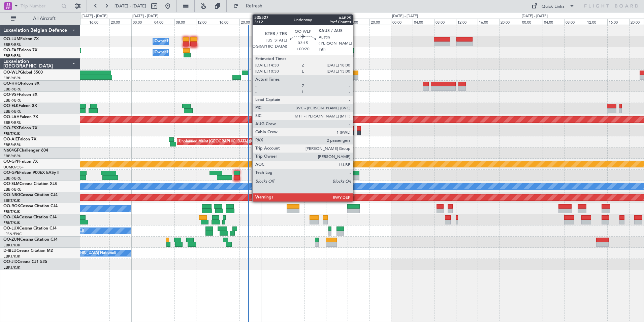 The image size is (644, 322). I want to click on input: Trip Number, so click(40, 6).